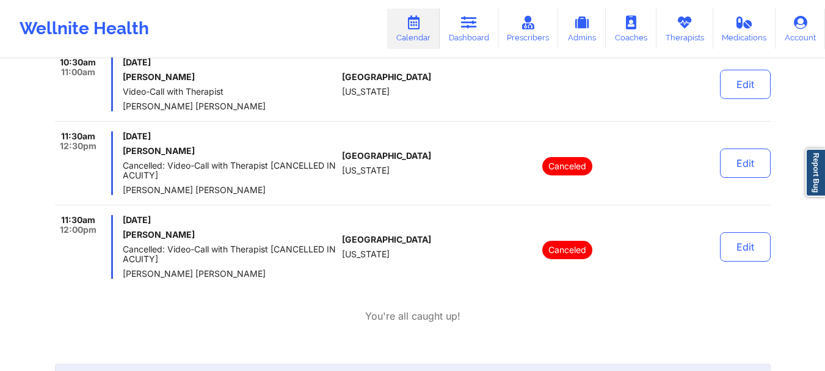 This screenshot has height=371, width=825. What do you see at coordinates (78, 146) in the screenshot?
I see `span: 12:30pm` at bounding box center [78, 146].